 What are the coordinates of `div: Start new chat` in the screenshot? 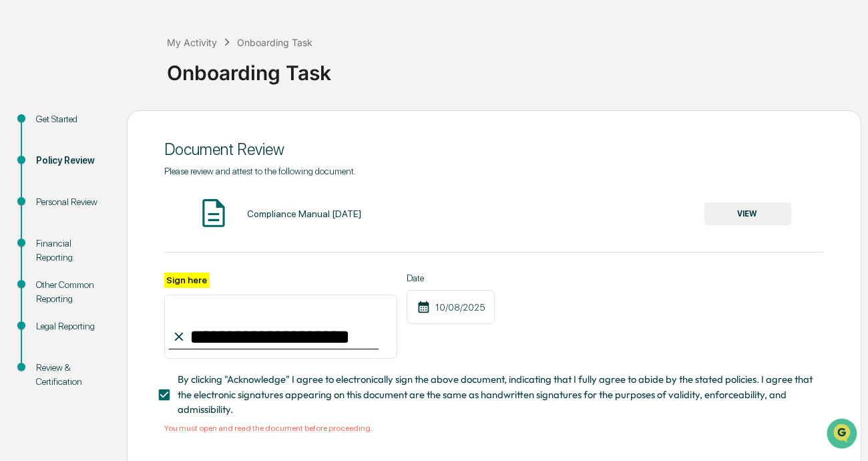 It's located at (132, 108).